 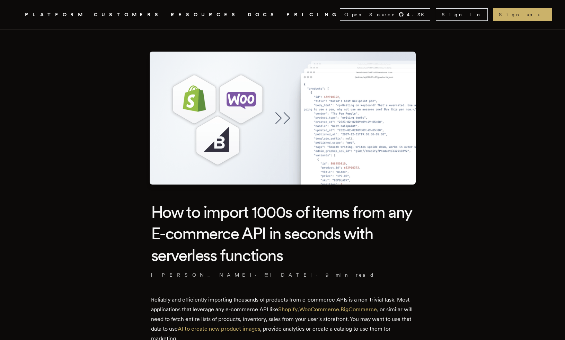 What do you see at coordinates (523, 15) in the screenshot?
I see `a: Sign up` at bounding box center [523, 15].